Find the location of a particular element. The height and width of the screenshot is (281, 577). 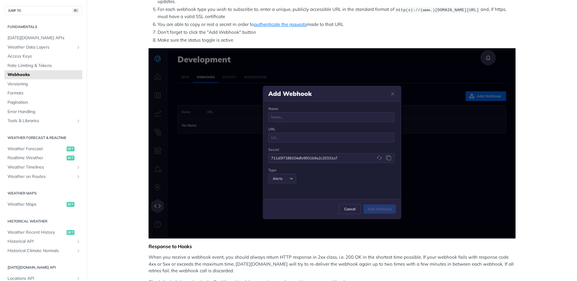

span: Versioning is located at coordinates (44, 84).